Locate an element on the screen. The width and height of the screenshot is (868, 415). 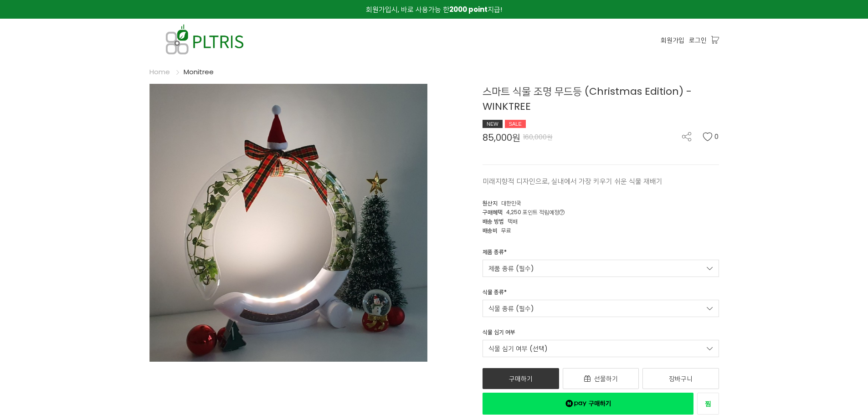
span: 4,250 포인트 적립예정 is located at coordinates (536, 212).